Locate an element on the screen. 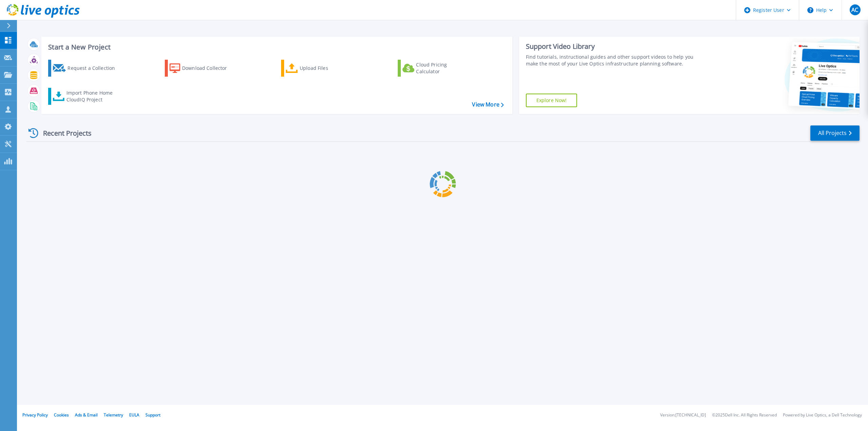 This screenshot has width=868, height=431. a: View More is located at coordinates (487, 104).